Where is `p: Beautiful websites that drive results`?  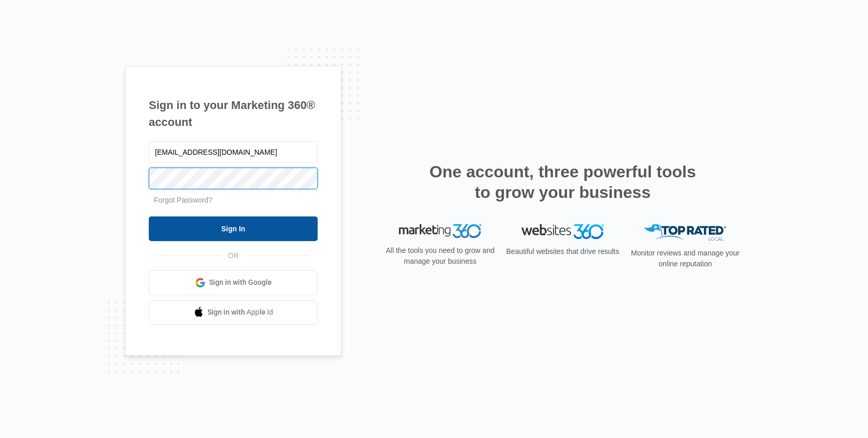 p: Beautiful websites that drive results is located at coordinates (563, 252).